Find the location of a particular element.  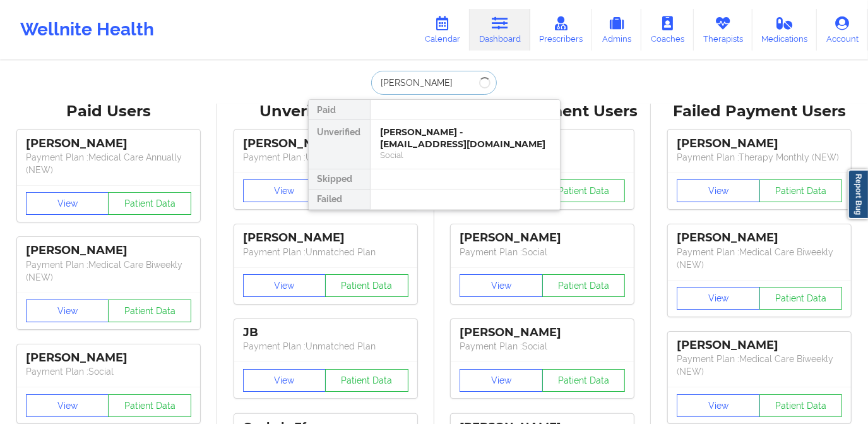

div: Skipped is located at coordinates (339, 179).